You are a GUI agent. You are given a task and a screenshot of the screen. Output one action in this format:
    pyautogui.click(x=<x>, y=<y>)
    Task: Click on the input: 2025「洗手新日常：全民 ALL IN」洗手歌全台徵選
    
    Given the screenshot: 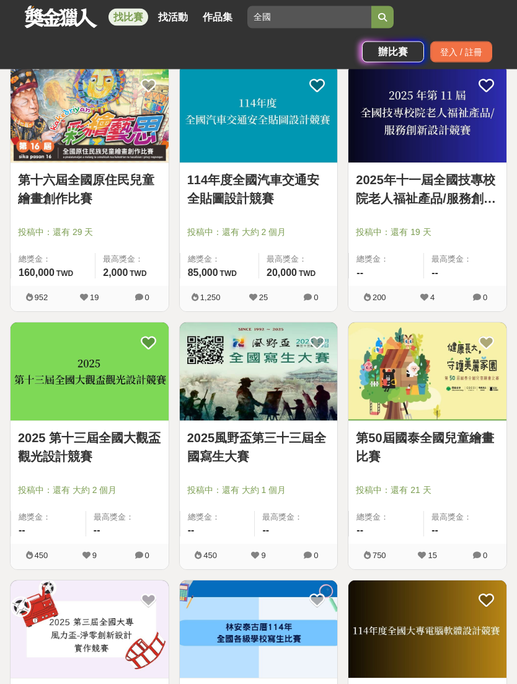 What is the action you would take?
    pyautogui.click(x=309, y=17)
    